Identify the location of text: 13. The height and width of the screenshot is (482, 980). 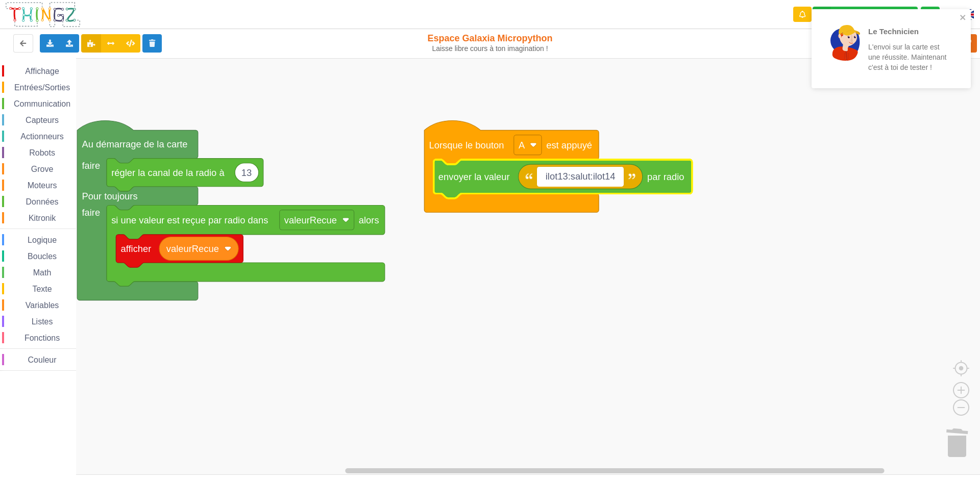
(246, 172).